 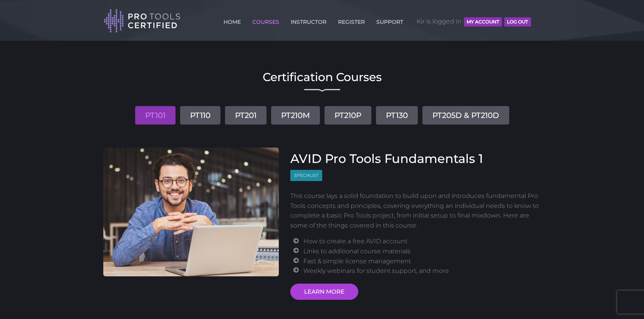 What do you see at coordinates (232, 21) in the screenshot?
I see `a: HOME` at bounding box center [232, 21].